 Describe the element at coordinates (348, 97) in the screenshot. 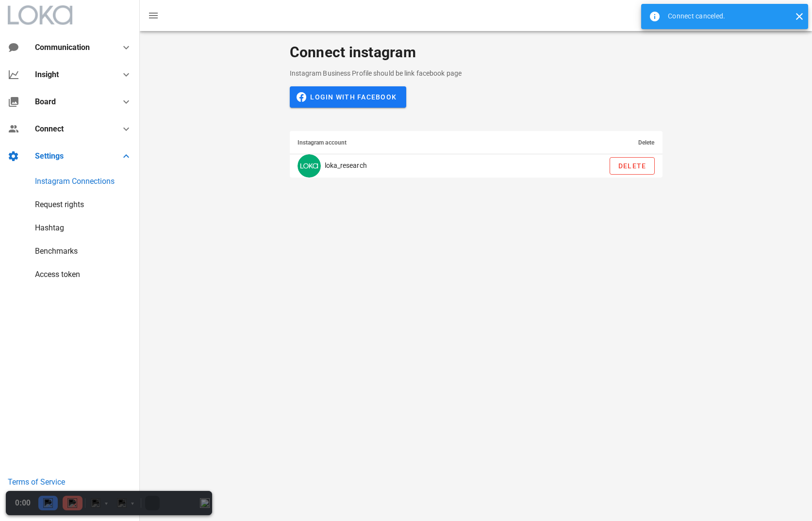

I see `a: Login with Facebook` at that location.